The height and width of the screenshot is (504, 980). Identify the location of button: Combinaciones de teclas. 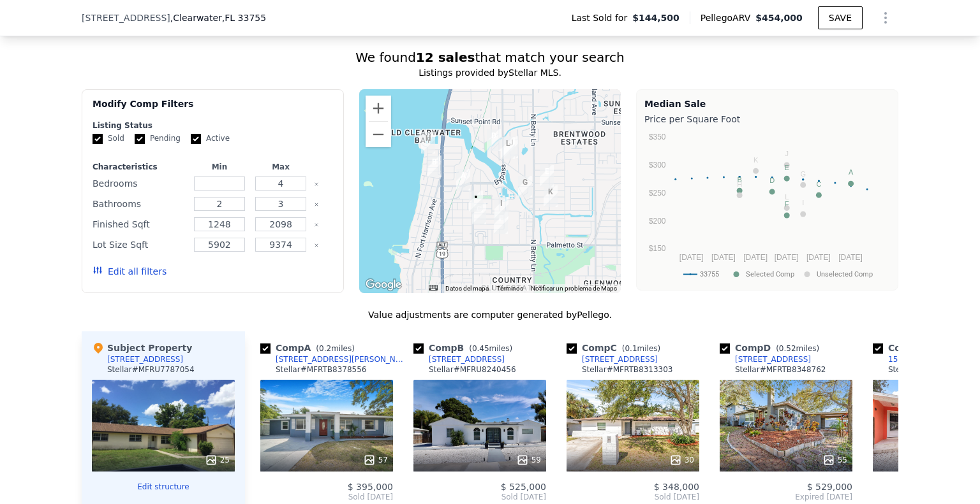
(433, 287).